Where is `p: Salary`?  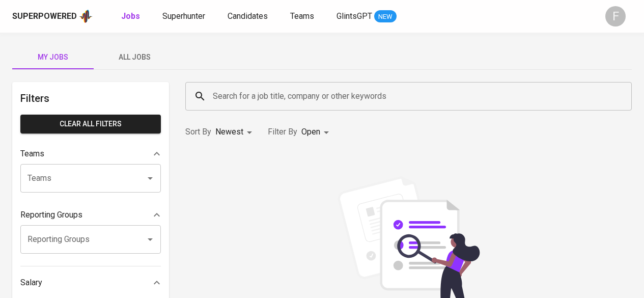
p: Salary is located at coordinates (31, 283).